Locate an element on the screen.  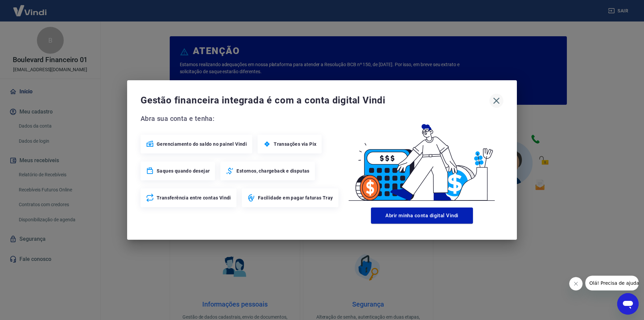
span: Transferência entre contas Vindi is located at coordinates (194, 198).